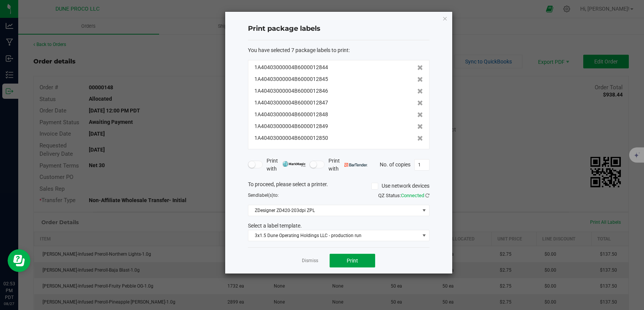  I want to click on span: 1A40403000004B6000012846, so click(291, 90).